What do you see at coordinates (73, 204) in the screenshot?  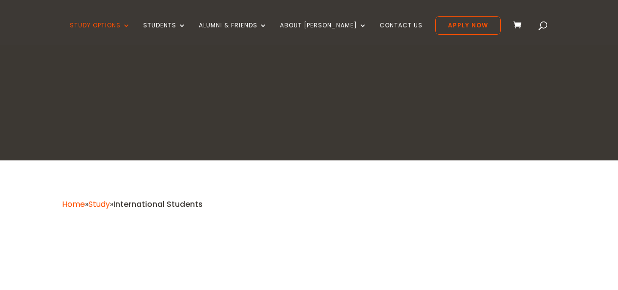 I see `a: Home` at bounding box center [73, 204].